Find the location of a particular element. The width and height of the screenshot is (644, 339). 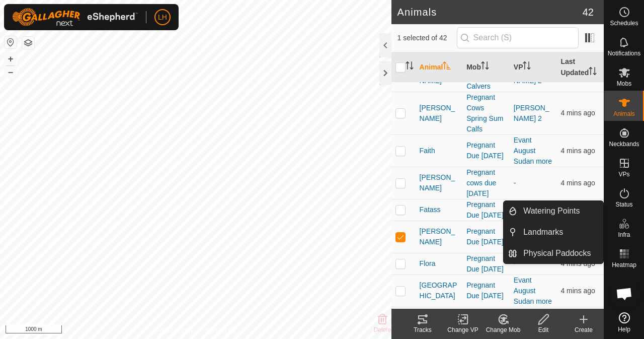

a: Contact Us is located at coordinates (220, 330).